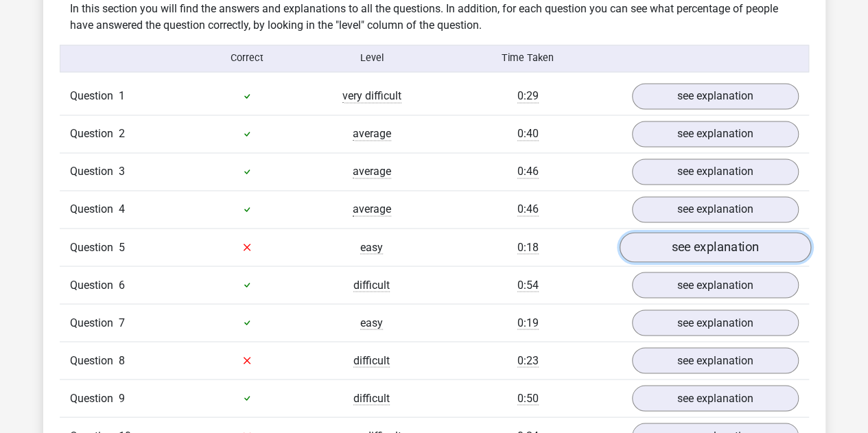 This screenshot has width=868, height=433. I want to click on span: 2, so click(122, 133).